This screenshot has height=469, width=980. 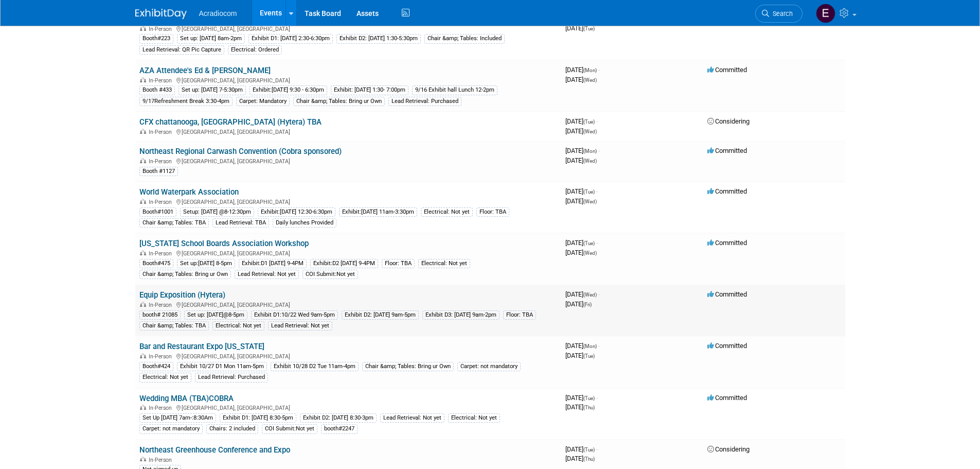 What do you see at coordinates (189, 192) in the screenshot?
I see `a: World Waterpark Association` at bounding box center [189, 192].